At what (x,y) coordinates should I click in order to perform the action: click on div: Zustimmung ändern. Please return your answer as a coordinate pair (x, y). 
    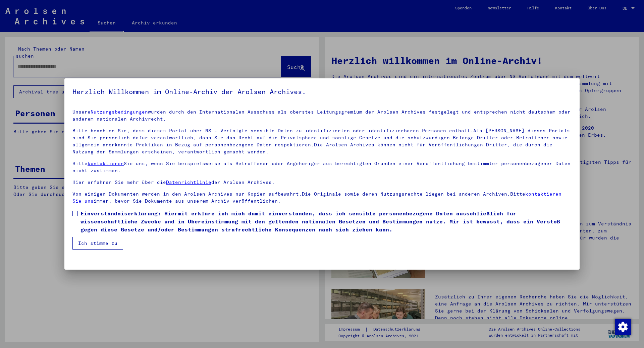
    Looking at the image, I should click on (622, 327).